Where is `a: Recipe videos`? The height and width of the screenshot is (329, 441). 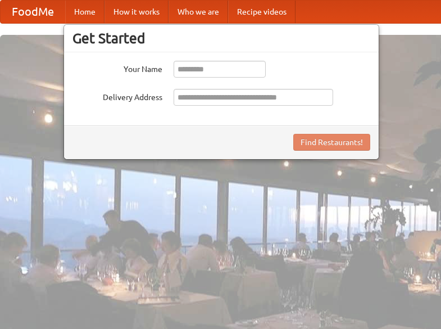
a: Recipe videos is located at coordinates (262, 12).